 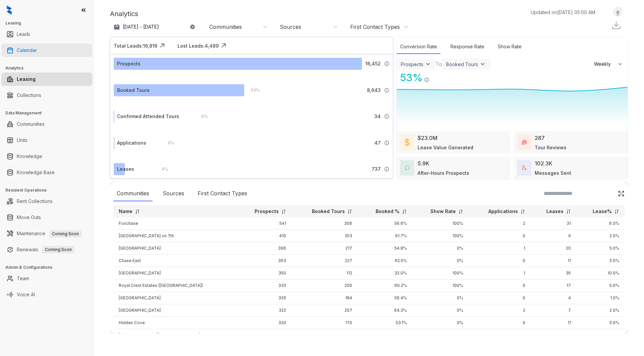 I want to click on td: 20, so click(x=553, y=248).